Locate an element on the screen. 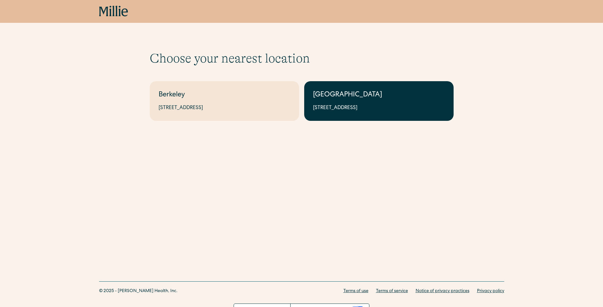 The height and width of the screenshot is (307, 603). div: Berkeley is located at coordinates (225, 95).